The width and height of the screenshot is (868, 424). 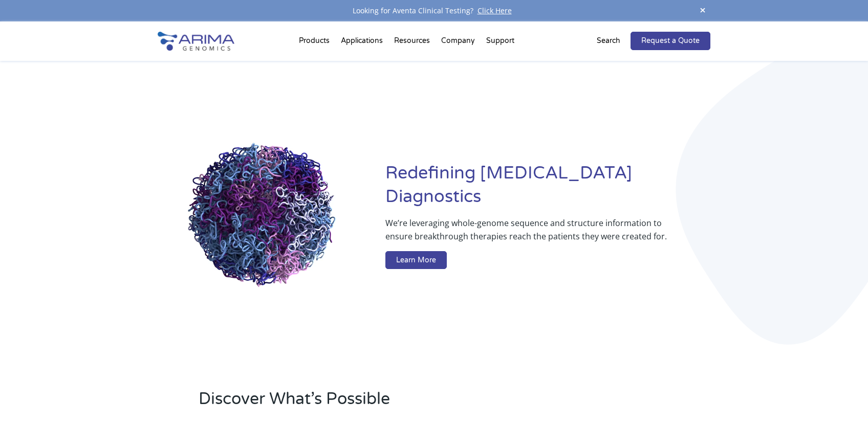 I want to click on a: Click Here, so click(x=494, y=11).